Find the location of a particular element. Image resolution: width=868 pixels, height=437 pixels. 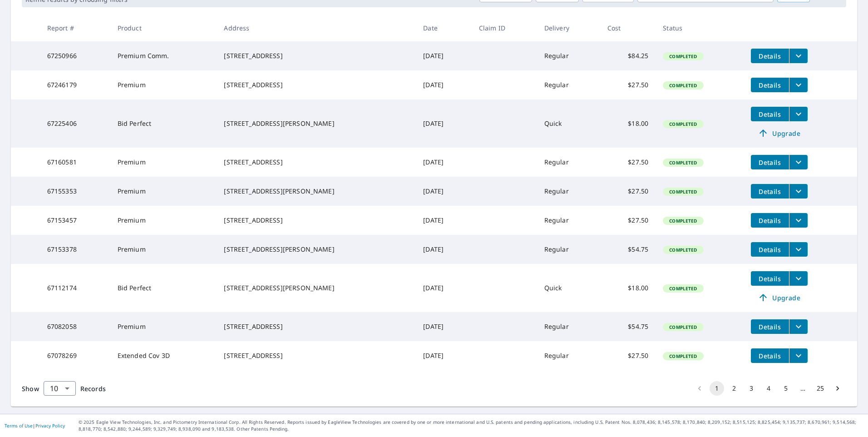

button: Go to page 4 is located at coordinates (768, 389).